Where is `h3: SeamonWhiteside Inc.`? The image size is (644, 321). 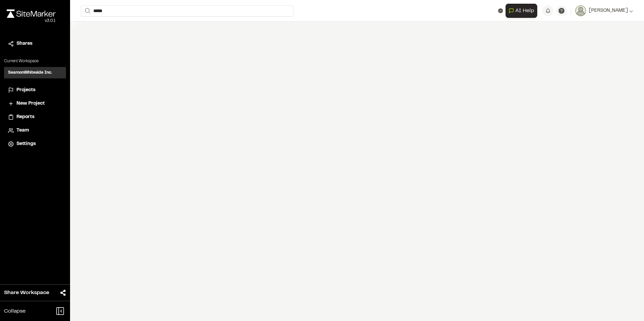 h3: SeamonWhiteside Inc. is located at coordinates (30, 73).